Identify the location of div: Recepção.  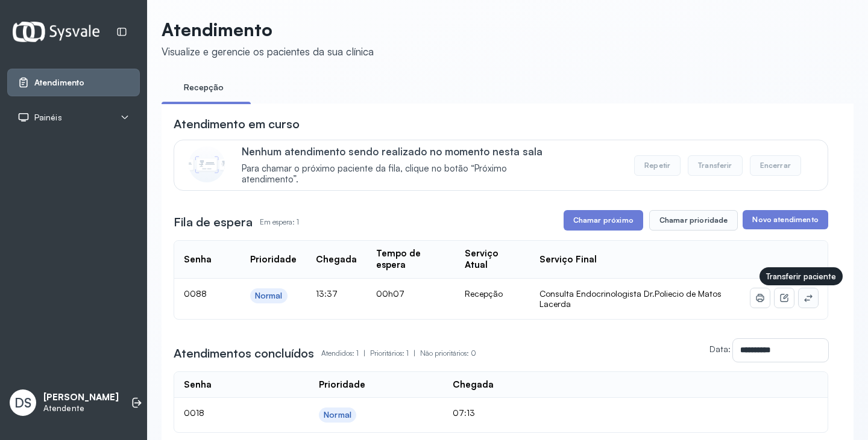
(492, 294).